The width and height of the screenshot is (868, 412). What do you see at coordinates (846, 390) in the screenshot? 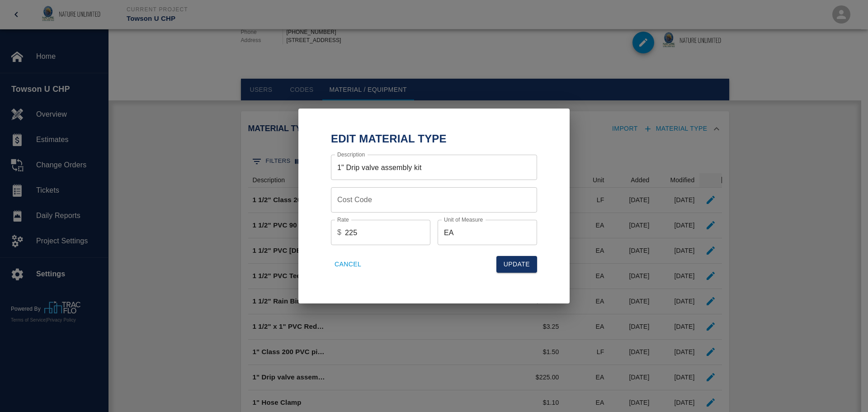
I see `div: Chat Widget` at bounding box center [846, 390].